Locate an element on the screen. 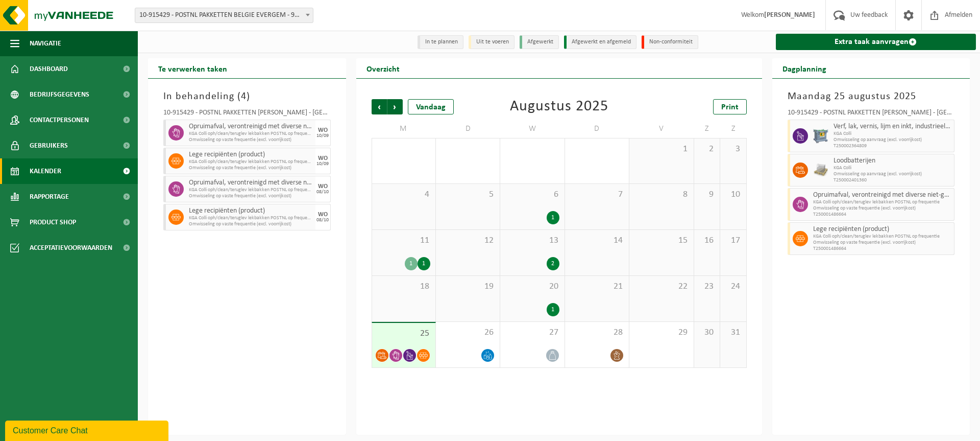 The height and width of the screenshot is (441, 980). li: Afgewerkt en afgemeld is located at coordinates (600, 42).